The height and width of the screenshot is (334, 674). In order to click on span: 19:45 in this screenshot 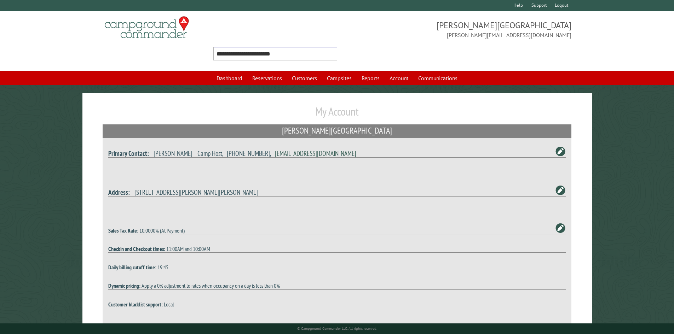, I will do `click(163, 267)`.